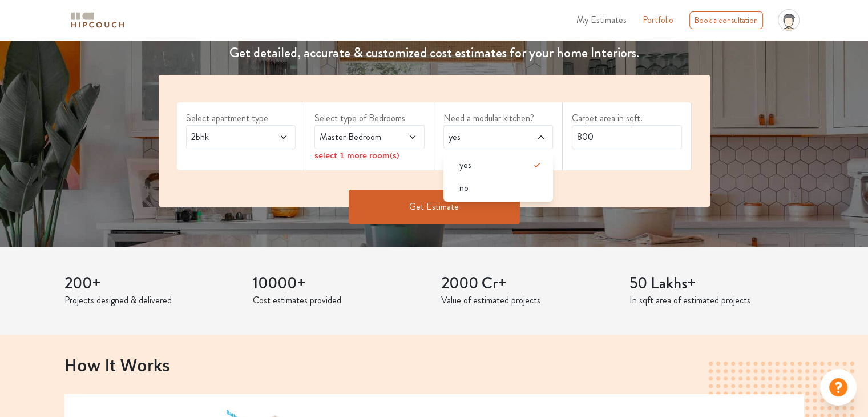 The image size is (868, 417). What do you see at coordinates (717, 301) in the screenshot?
I see `p: In sqft area of estimated projects` at bounding box center [717, 301].